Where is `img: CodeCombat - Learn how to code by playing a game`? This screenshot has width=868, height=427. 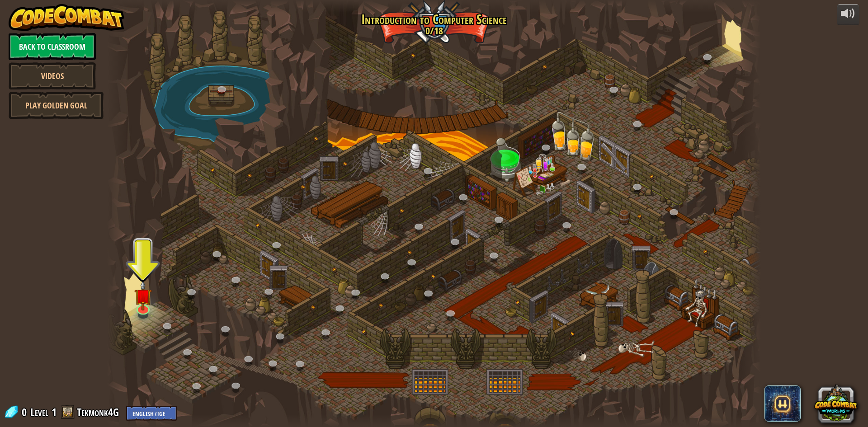 img: CodeCombat - Learn how to code by playing a game is located at coordinates (66, 18).